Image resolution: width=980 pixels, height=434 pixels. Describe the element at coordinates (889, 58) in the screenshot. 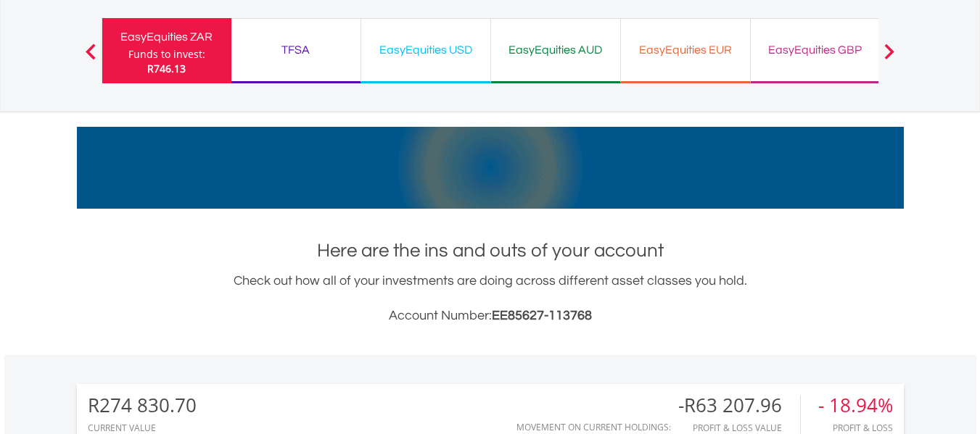

I see `button: Next` at that location.